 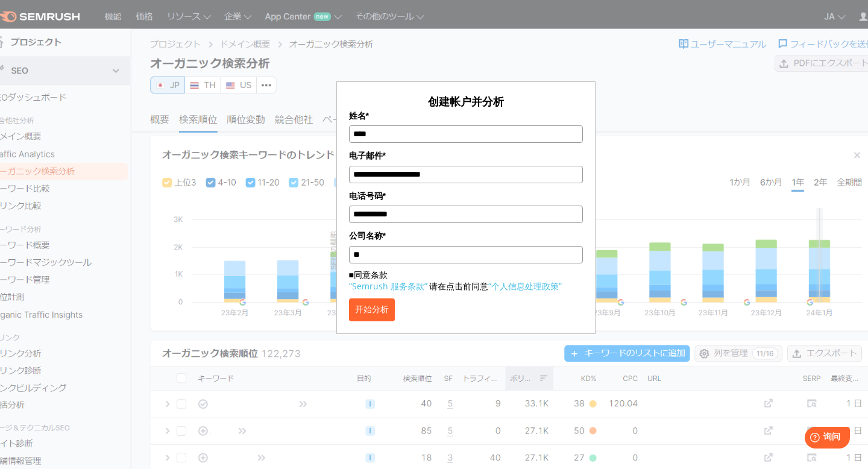 I want to click on font: 创建帐户并分析, so click(x=466, y=102).